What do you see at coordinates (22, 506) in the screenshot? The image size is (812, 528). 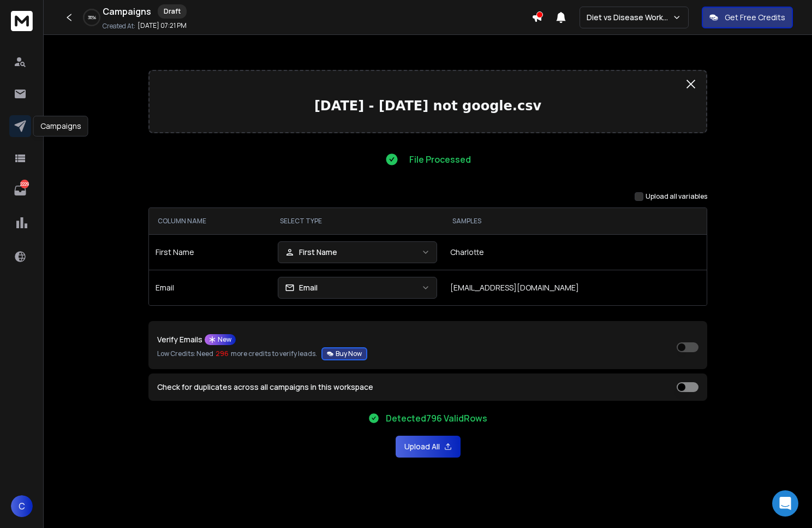 I see `button: C` at bounding box center [22, 506].